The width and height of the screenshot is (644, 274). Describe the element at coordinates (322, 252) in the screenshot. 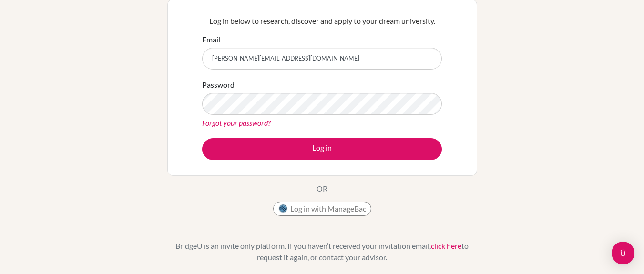

I see `p: BridgeU is an invite only platform. If you haven’t received your invitation email, to request it ...` at that location.